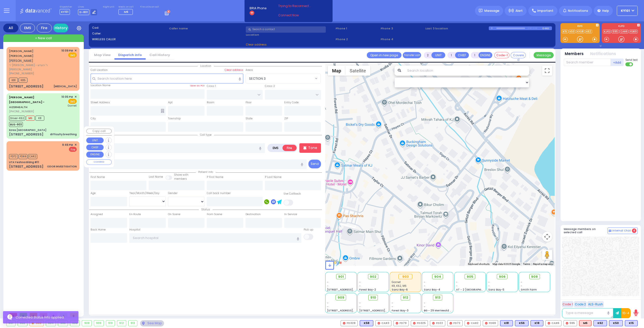 The height and width of the screenshot is (328, 644). What do you see at coordinates (95, 155) in the screenshot?
I see `button: ENGINE` at bounding box center [95, 155].